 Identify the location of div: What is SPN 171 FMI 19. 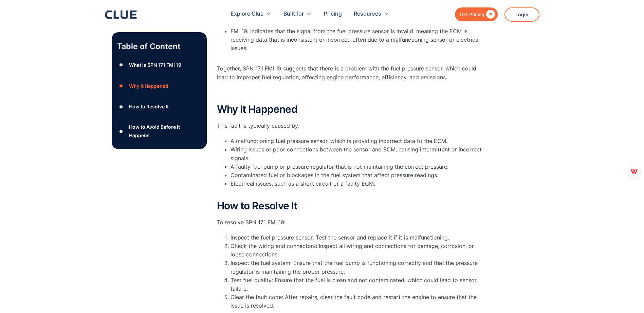
(155, 64).